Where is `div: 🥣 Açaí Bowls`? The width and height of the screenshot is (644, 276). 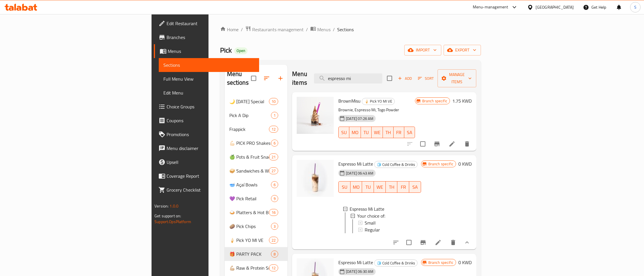
div: 🥣 Açaí Bowls is located at coordinates (250, 184).